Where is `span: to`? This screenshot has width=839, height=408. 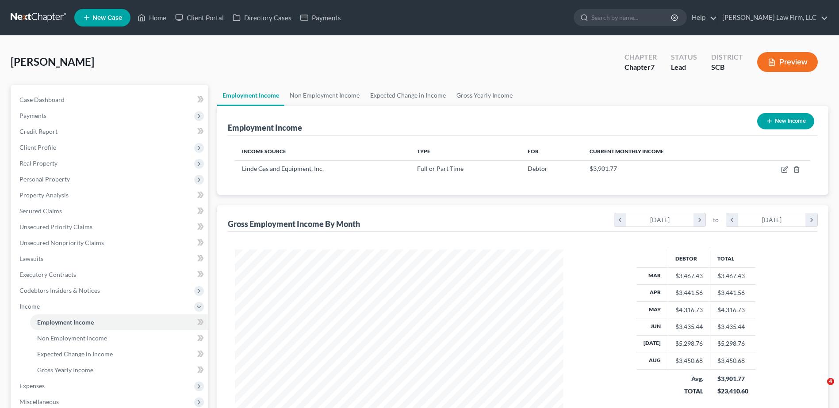 span: to is located at coordinates (715, 220).